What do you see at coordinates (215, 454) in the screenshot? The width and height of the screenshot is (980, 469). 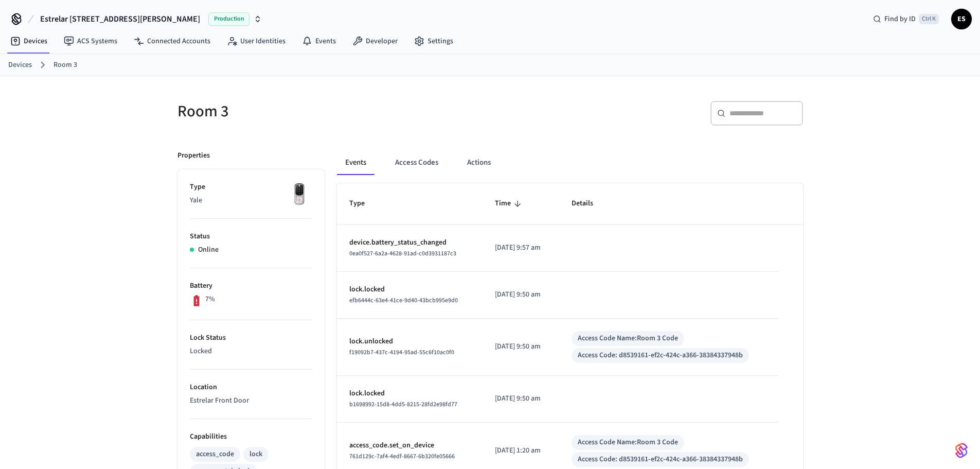 I see `div: access_code` at bounding box center [215, 454].